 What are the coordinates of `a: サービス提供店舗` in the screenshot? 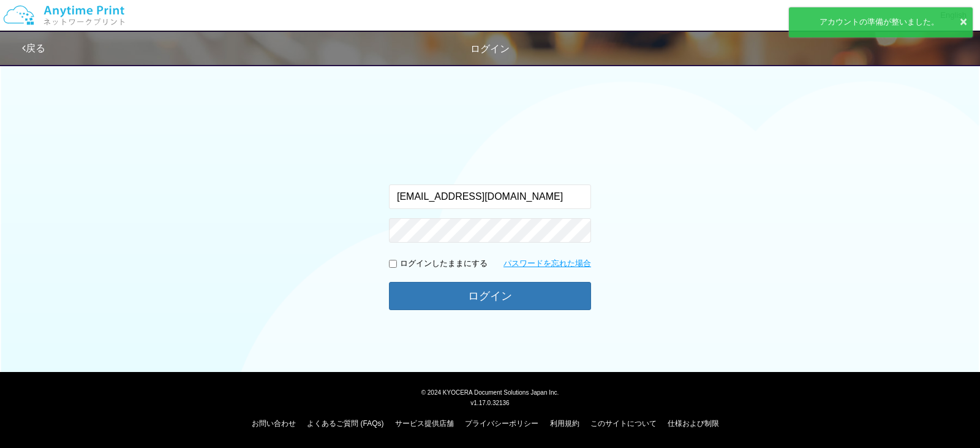 It's located at (424, 423).